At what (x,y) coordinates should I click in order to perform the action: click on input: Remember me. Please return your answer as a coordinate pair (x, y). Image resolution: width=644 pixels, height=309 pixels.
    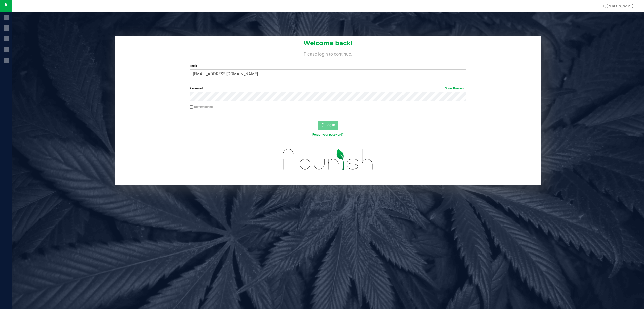
    Looking at the image, I should click on (192, 107).